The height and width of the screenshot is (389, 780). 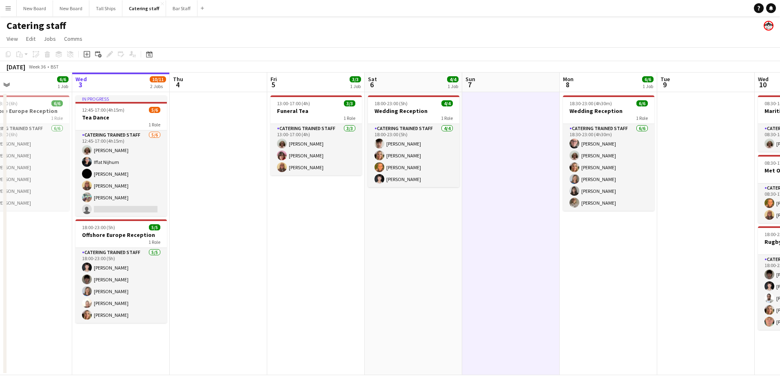 I want to click on button: Bar Staff, so click(x=181, y=8).